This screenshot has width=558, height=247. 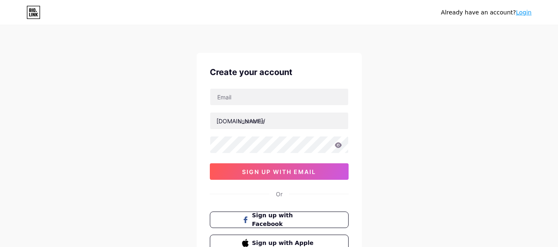 What do you see at coordinates (279, 172) in the screenshot?
I see `span: sign up with email` at bounding box center [279, 172].